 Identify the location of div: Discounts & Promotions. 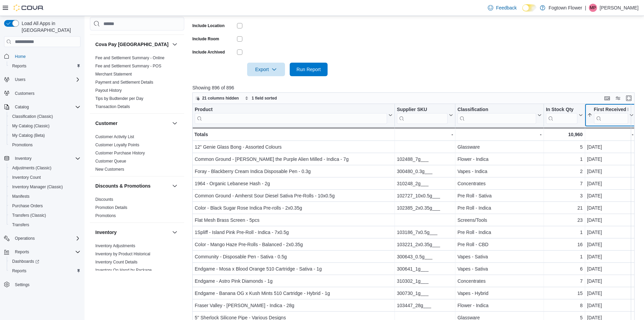
(137, 209).